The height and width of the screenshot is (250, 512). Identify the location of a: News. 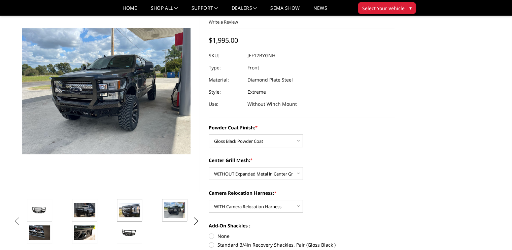
(320, 10).